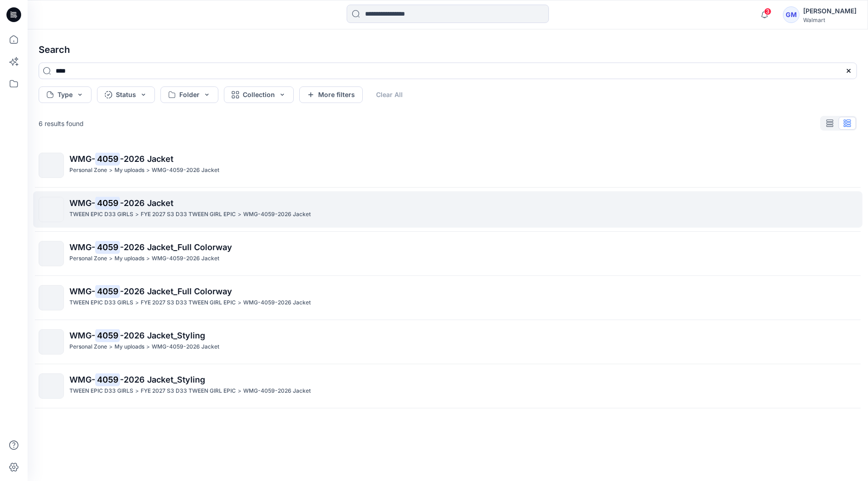  What do you see at coordinates (791, 15) in the screenshot?
I see `div: GM` at bounding box center [791, 15].